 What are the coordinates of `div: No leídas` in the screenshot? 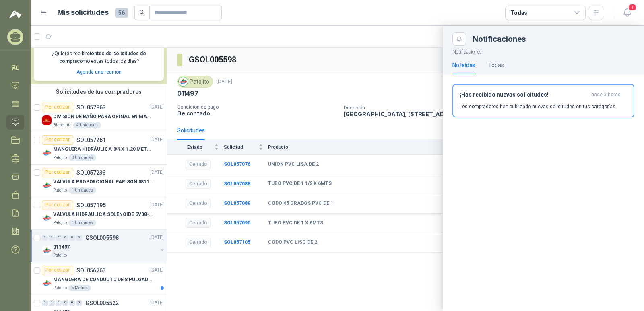 It's located at (464, 65).